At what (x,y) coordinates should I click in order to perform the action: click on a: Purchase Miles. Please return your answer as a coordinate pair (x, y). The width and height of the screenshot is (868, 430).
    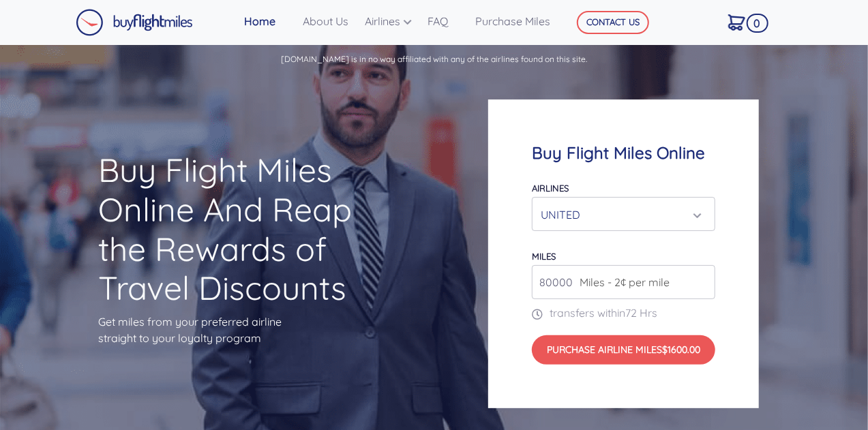
    Looking at the image, I should click on (512, 21).